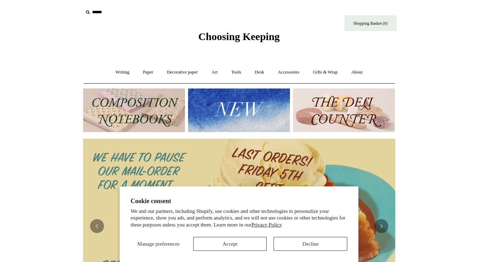  I want to click on h2: Cookie consent, so click(239, 201).